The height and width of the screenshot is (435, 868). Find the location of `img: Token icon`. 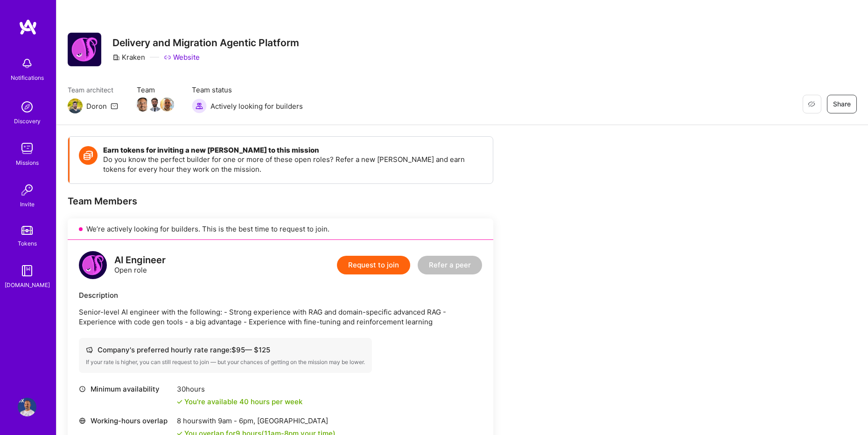

img: Token icon is located at coordinates (88, 156).